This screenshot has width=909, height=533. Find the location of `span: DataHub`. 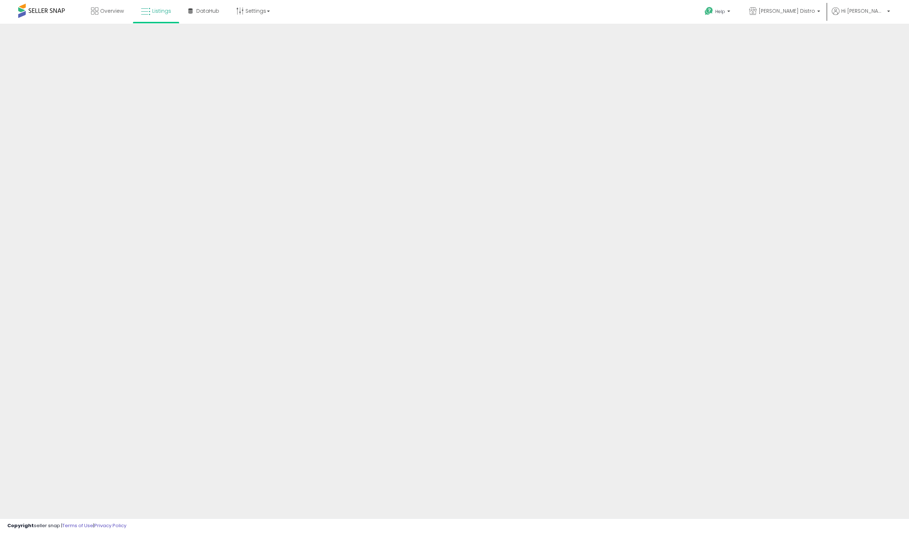

span: DataHub is located at coordinates (208, 11).